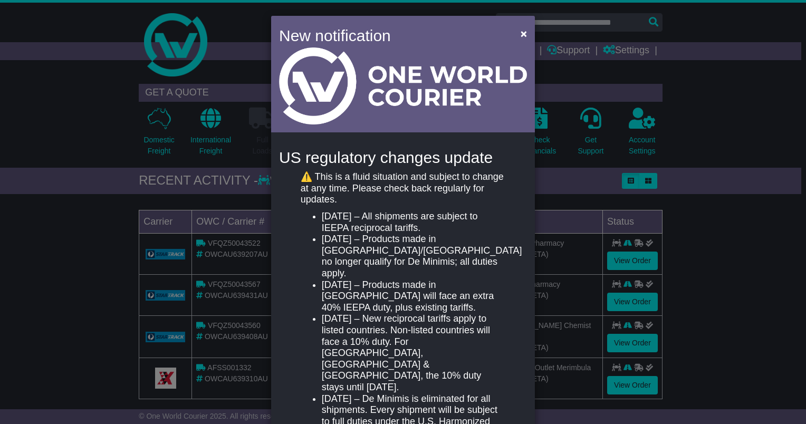  I want to click on h4: New notification, so click(392, 35).